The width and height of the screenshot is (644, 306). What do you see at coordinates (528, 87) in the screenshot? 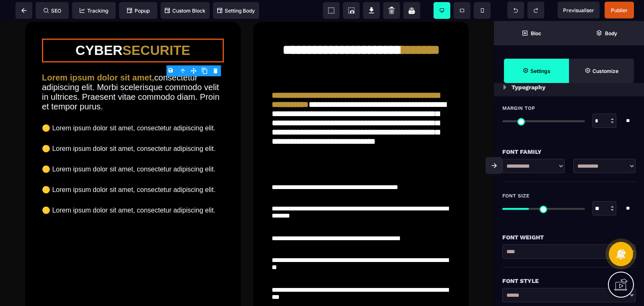
I see `p: Typography` at bounding box center [528, 87].